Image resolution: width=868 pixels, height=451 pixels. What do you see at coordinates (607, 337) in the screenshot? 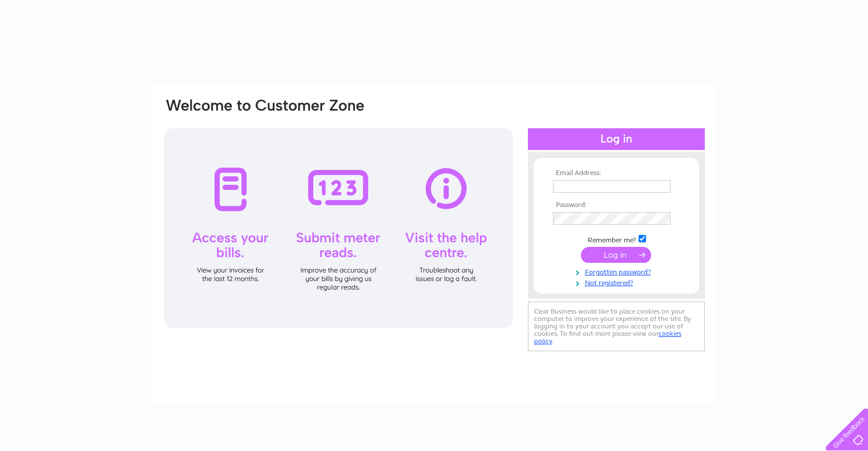
I see `a: cookies policy` at bounding box center [607, 337].